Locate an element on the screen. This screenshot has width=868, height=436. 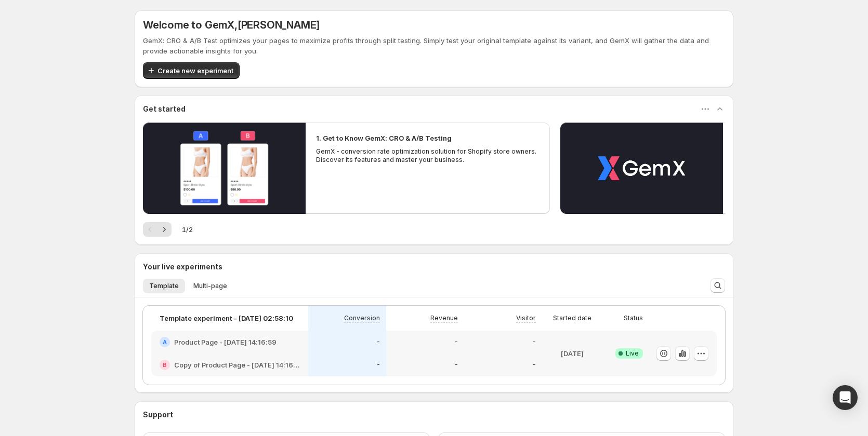
span: 1 / 2 is located at coordinates (187, 230).